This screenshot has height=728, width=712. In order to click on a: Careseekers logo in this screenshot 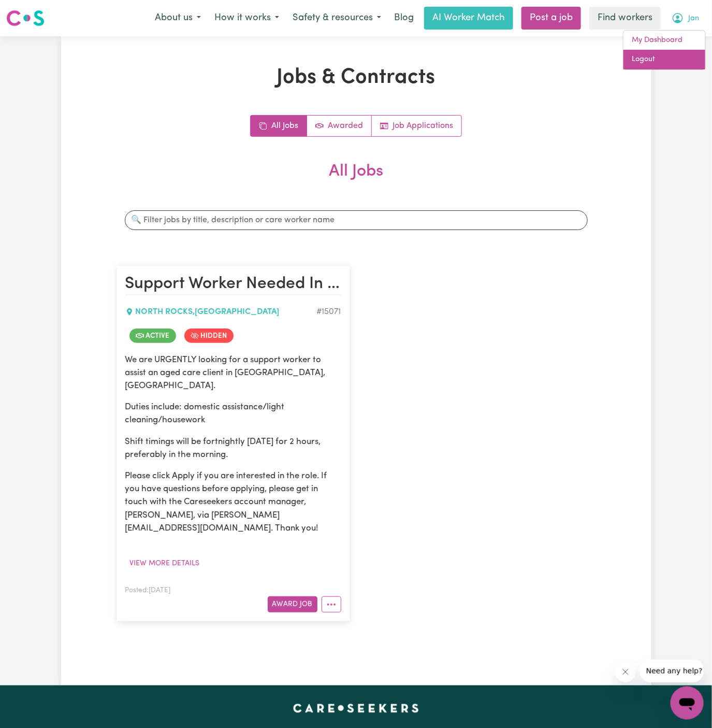, I will do `click(26, 18)`.